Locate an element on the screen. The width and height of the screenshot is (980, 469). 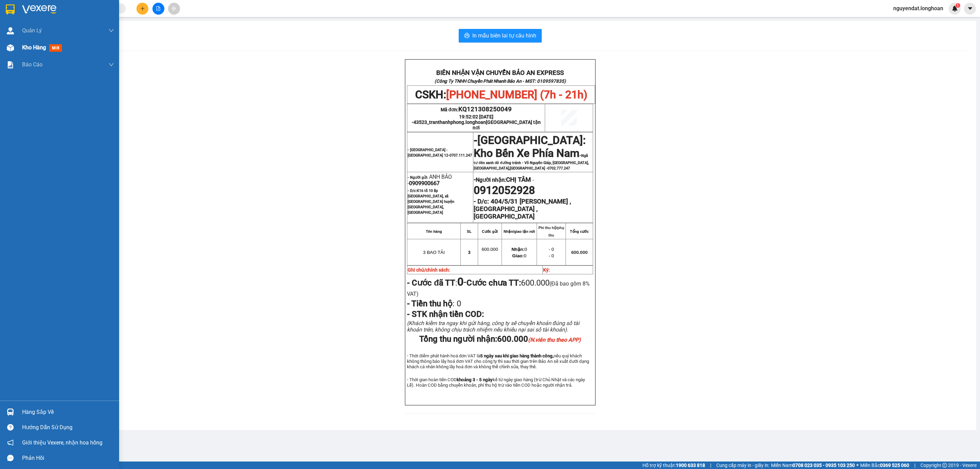
img: icon-new-feature is located at coordinates (955, 9).